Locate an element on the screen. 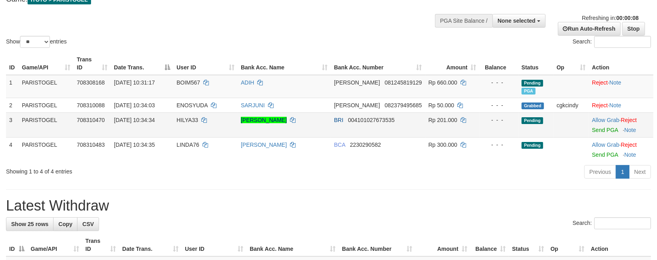 This screenshot has width=657, height=260. th: ID is located at coordinates (12, 63).